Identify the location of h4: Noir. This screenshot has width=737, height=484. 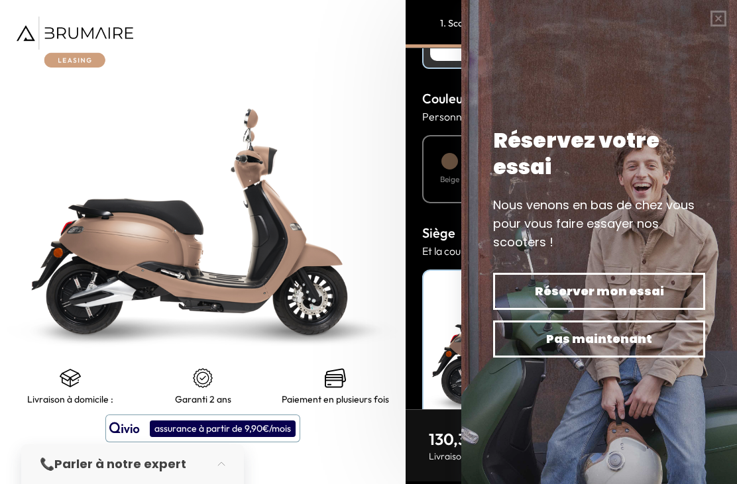
(488, 286).